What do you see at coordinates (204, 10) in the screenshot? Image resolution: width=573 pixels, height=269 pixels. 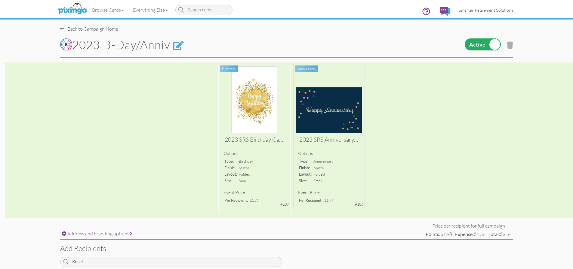 I see `input: Search cards` at bounding box center [204, 10].